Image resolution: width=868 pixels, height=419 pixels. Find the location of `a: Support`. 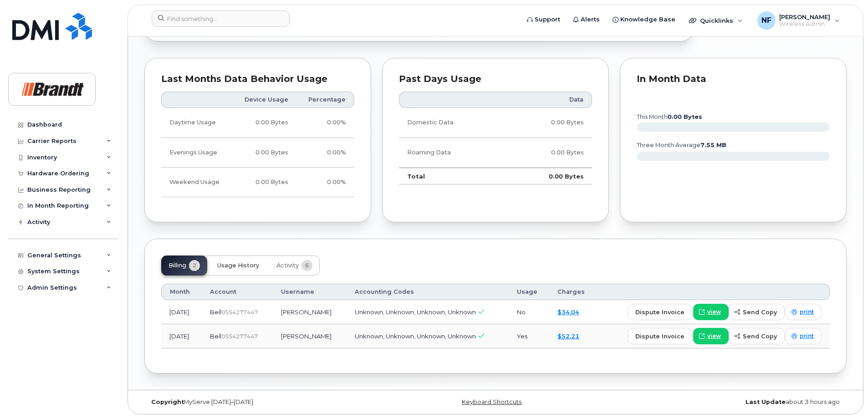

a: Support is located at coordinates (543, 19).